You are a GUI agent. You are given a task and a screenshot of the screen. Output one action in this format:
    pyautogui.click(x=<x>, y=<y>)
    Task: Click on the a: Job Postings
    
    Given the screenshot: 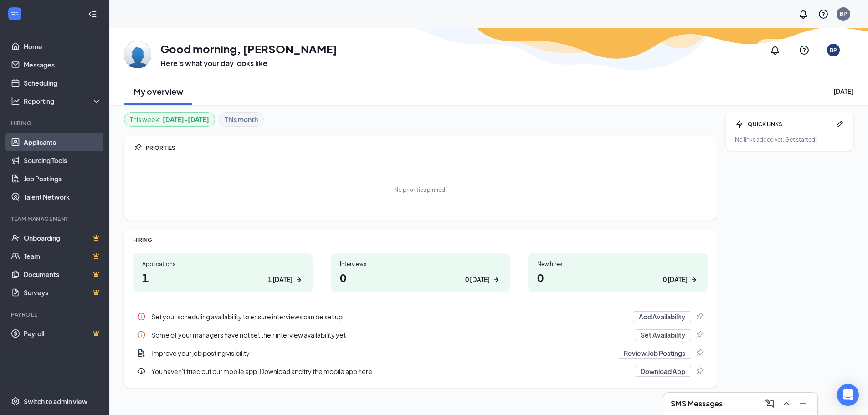 What is the action you would take?
    pyautogui.click(x=62, y=179)
    